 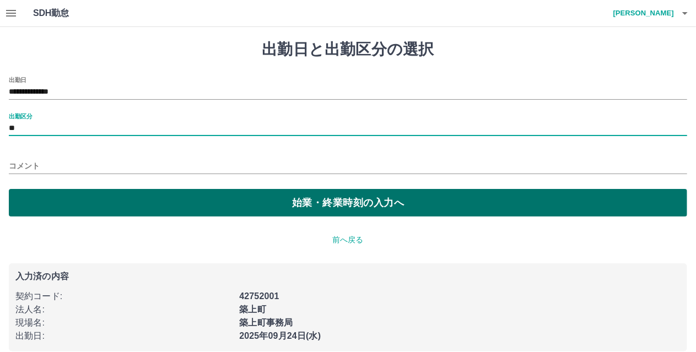 What do you see at coordinates (348, 203) in the screenshot?
I see `button: 始業・終業時刻の入力へ` at bounding box center [348, 203].